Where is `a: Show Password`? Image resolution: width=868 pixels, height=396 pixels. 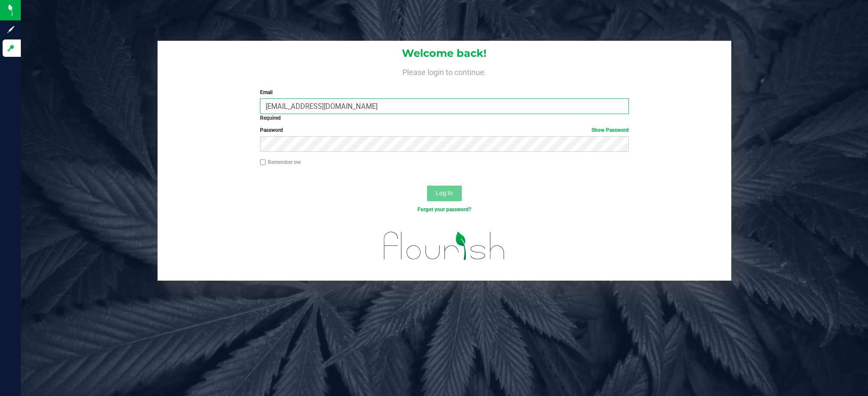
a: Show Password is located at coordinates (610, 130).